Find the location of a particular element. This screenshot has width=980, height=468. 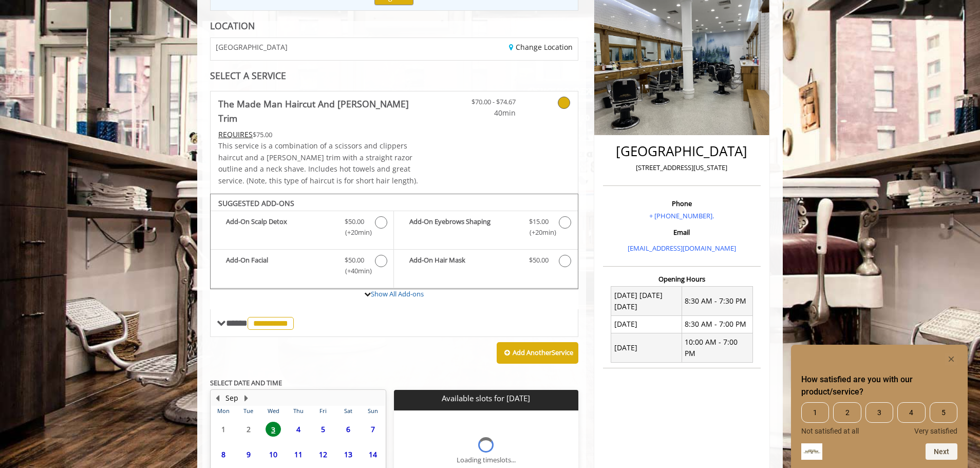

td: Select day5 is located at coordinates (323, 429).